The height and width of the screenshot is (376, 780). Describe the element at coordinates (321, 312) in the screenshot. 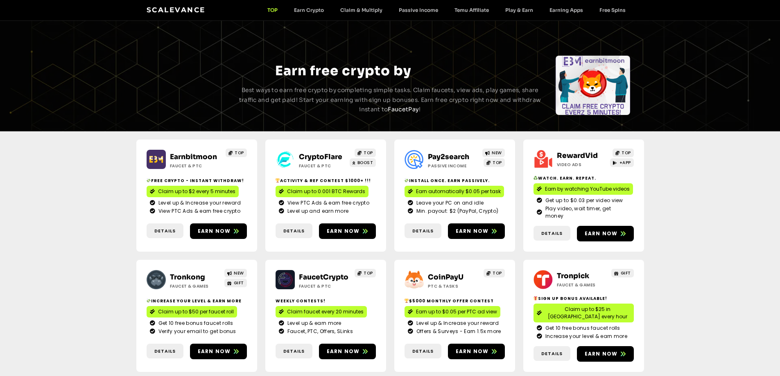

I see `a: Claim faucet every 20 minutes` at that location.